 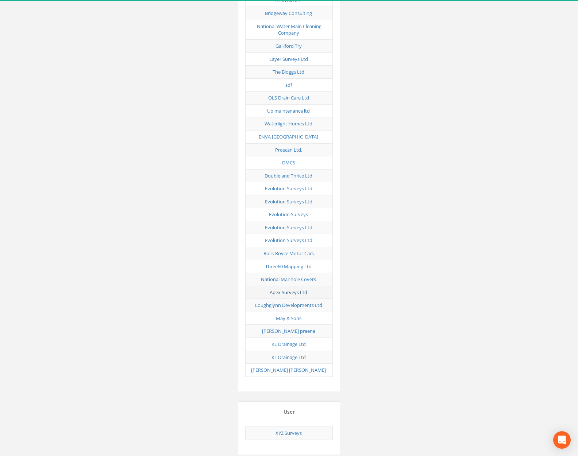 What do you see at coordinates (288, 85) in the screenshot?
I see `a: sdf` at bounding box center [288, 85].